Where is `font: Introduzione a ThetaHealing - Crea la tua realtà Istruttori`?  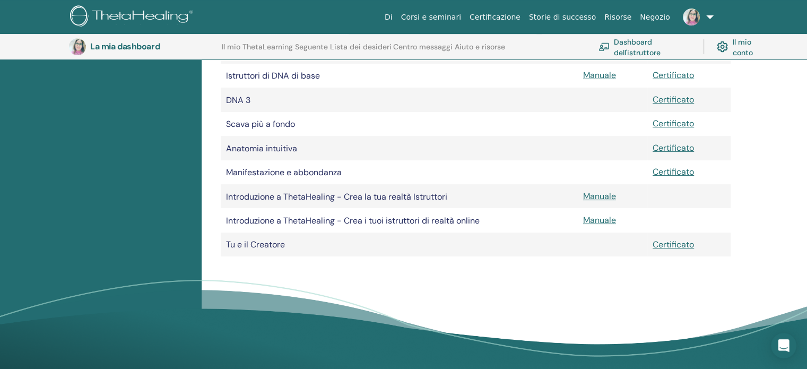
font: Introduzione a ThetaHealing - Crea la tua realtà Istruttori is located at coordinates (336, 196).